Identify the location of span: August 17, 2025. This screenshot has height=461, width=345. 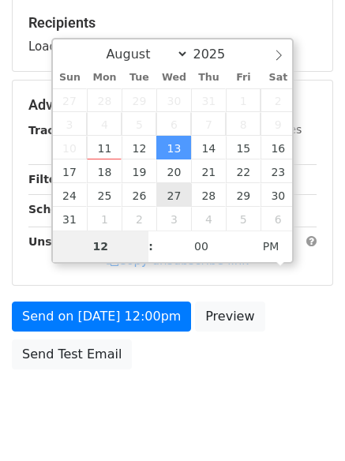
(70, 171).